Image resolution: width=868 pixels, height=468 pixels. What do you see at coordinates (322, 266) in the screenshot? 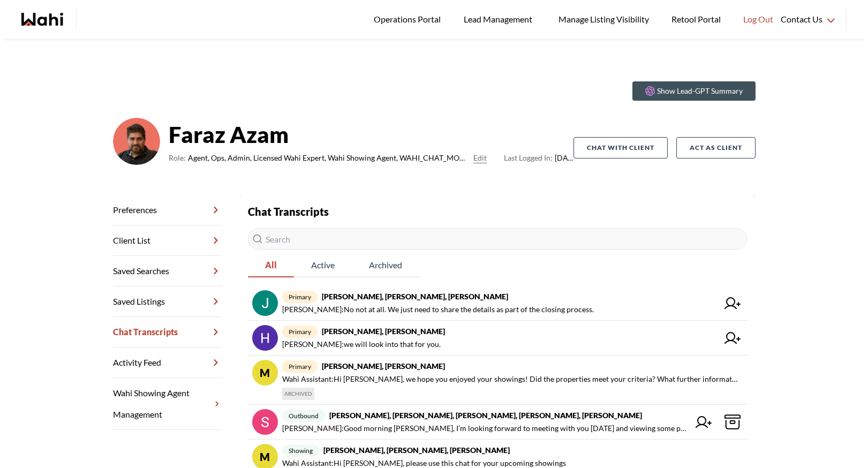
I see `button: Active` at bounding box center [322, 266].